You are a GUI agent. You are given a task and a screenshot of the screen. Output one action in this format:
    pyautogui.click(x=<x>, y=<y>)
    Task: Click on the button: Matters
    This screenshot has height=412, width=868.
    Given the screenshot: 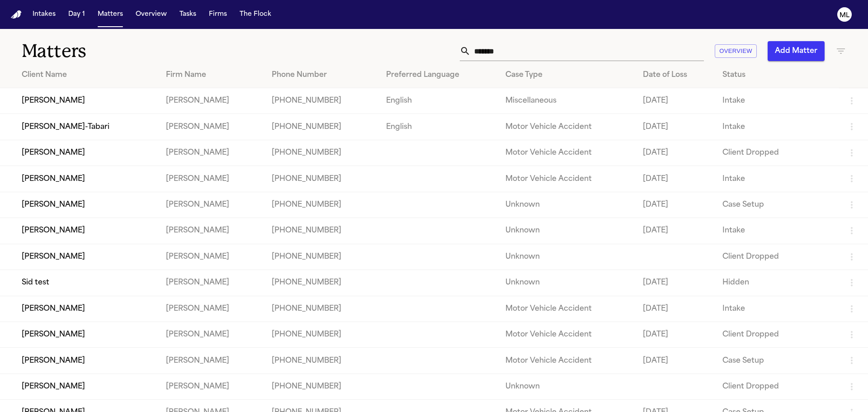 What is the action you would take?
    pyautogui.click(x=110, y=14)
    